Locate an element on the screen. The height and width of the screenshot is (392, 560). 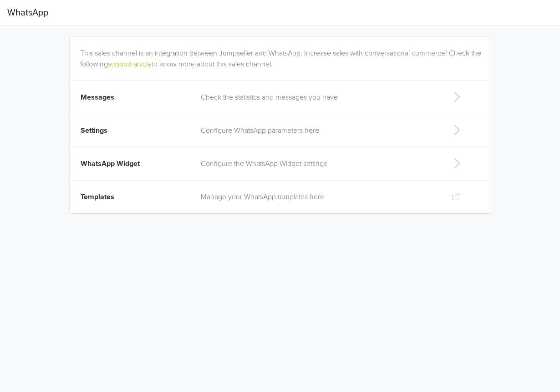
p: Check the statistics and messages you have is located at coordinates (319, 97).